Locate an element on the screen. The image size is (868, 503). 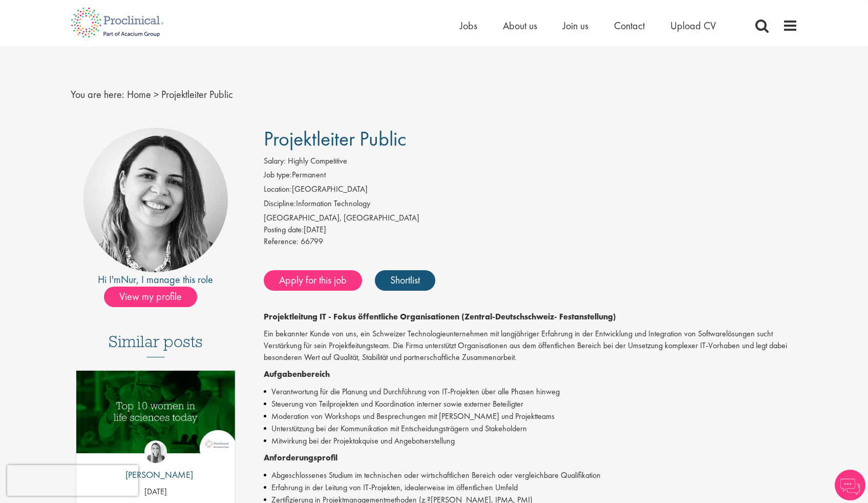
h3: Similar posts is located at coordinates (156, 345).